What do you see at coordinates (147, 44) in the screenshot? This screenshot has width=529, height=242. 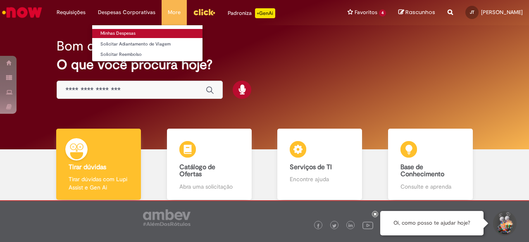 I see `a: Solicitar Adiantamento de Viagem` at bounding box center [147, 44].